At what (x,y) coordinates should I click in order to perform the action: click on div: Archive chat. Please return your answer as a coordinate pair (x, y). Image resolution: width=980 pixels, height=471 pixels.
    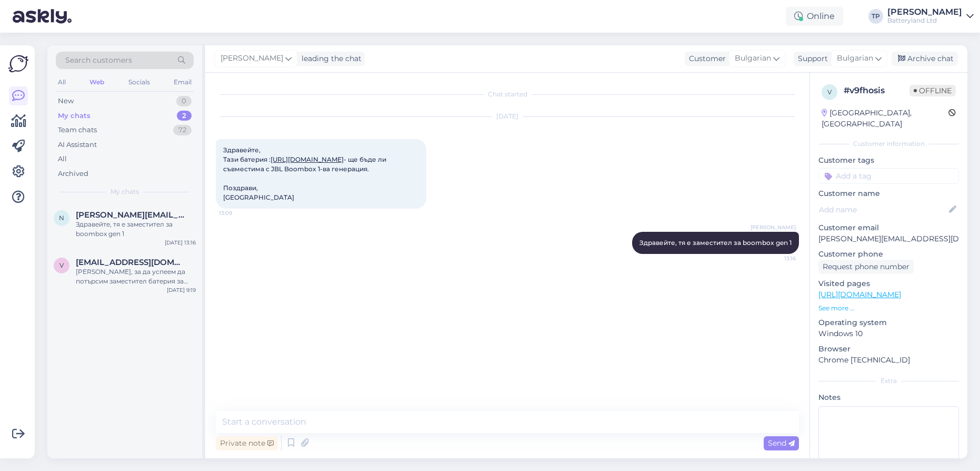
    Looking at the image, I should click on (925, 58).